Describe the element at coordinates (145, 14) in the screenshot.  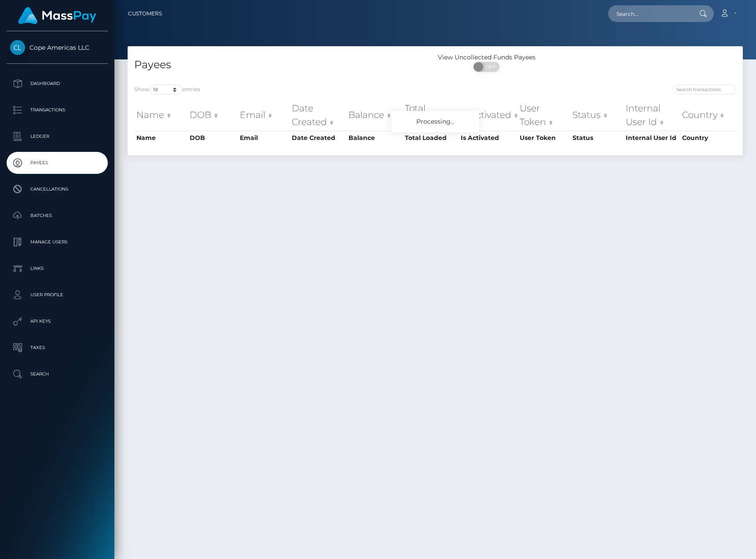
I see `a: Customers` at that location.